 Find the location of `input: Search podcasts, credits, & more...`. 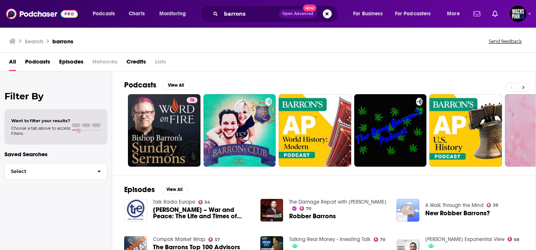

input: Search podcasts, credits, & more... is located at coordinates (250, 14).